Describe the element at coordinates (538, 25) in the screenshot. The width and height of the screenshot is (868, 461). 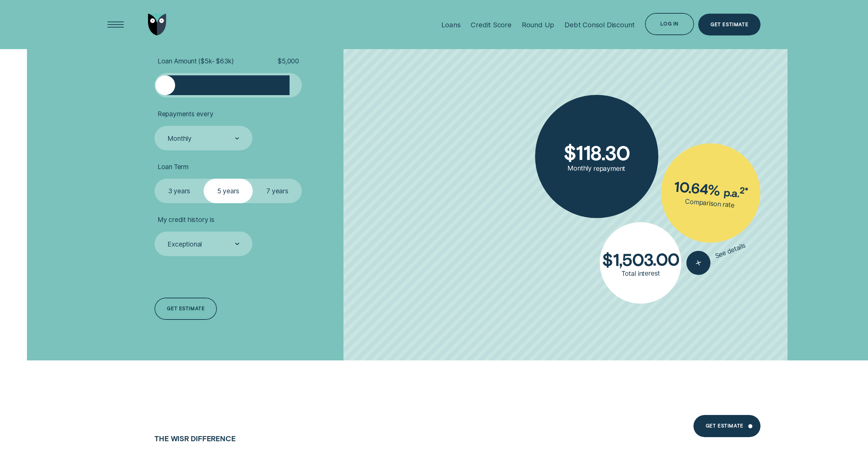
I see `div: Round Up` at that location.